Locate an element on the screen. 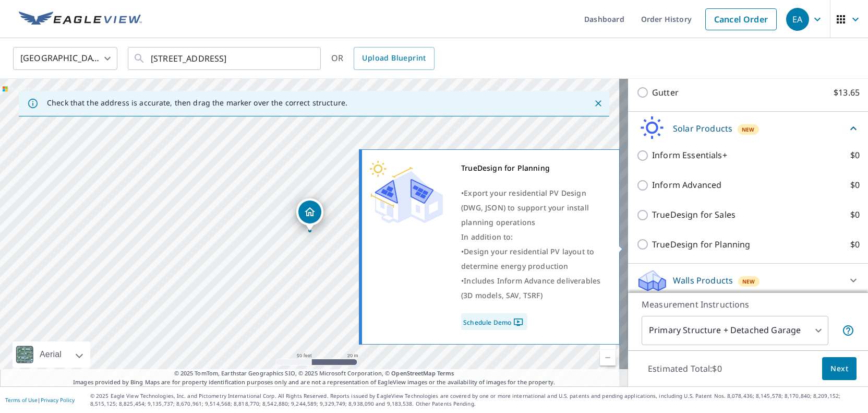 This screenshot has height=413, width=868. p: Check that the address is accurate, then drag the marker over the correct structure. is located at coordinates (197, 103).